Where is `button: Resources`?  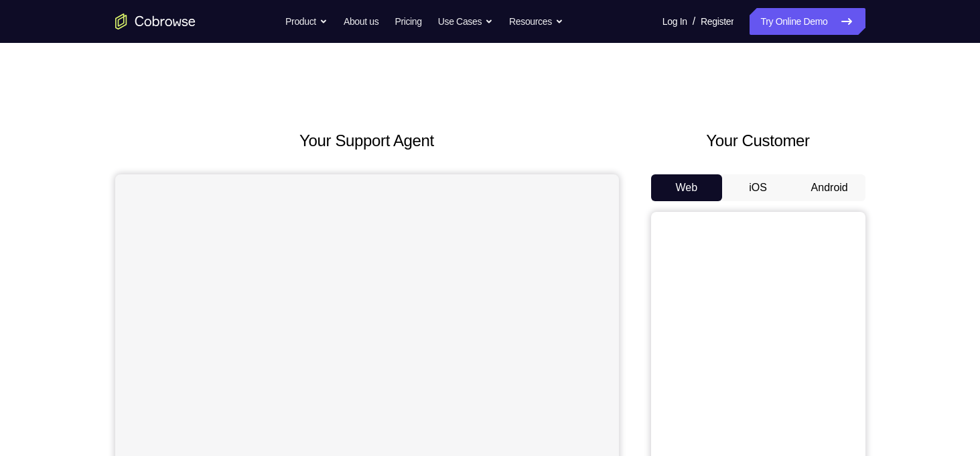 button: Resources is located at coordinates (536, 22).